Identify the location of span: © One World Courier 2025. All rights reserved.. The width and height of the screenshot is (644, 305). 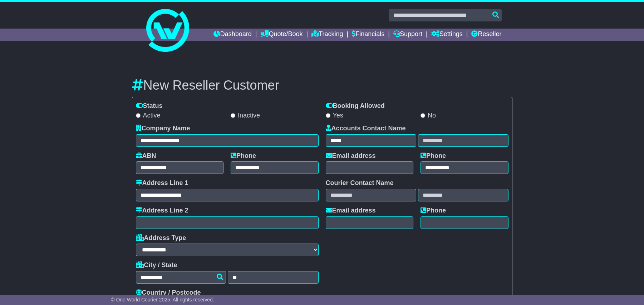
(162, 300).